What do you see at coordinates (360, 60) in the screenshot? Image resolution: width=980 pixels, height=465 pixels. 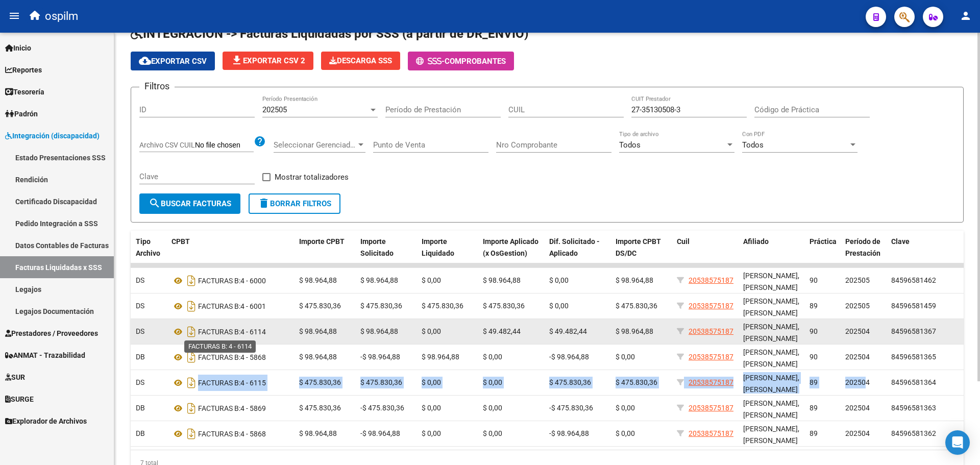 I see `app-download-masive: Descarga masiva de comprobantes (adjuntos)` at bounding box center [360, 60].